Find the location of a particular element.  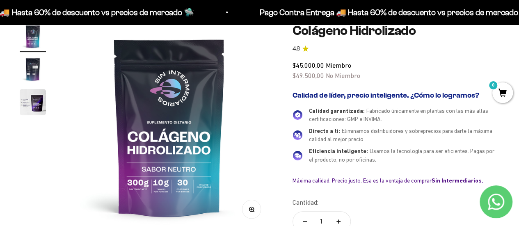

span: Eliminamos distribuidores y sobreprecios para darte la máxima calidad al mejor precio. is located at coordinates (400, 135).